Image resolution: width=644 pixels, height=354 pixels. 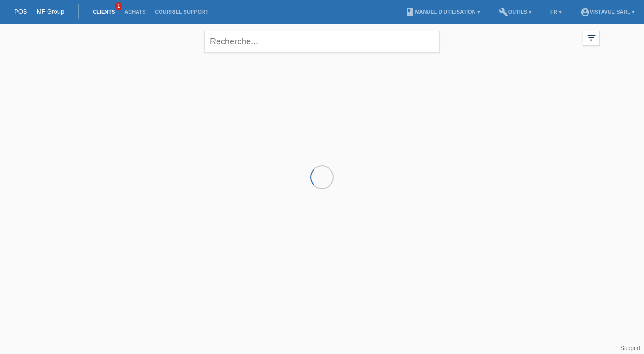 I want to click on a: Achats, so click(x=135, y=12).